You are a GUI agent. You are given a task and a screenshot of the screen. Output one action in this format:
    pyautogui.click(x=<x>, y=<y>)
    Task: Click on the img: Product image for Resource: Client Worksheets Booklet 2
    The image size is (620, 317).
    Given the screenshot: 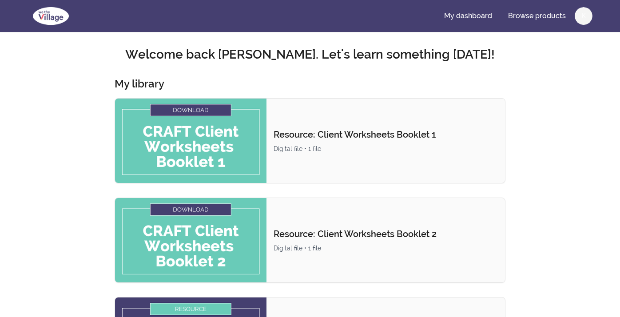 What is the action you would take?
    pyautogui.click(x=191, y=240)
    